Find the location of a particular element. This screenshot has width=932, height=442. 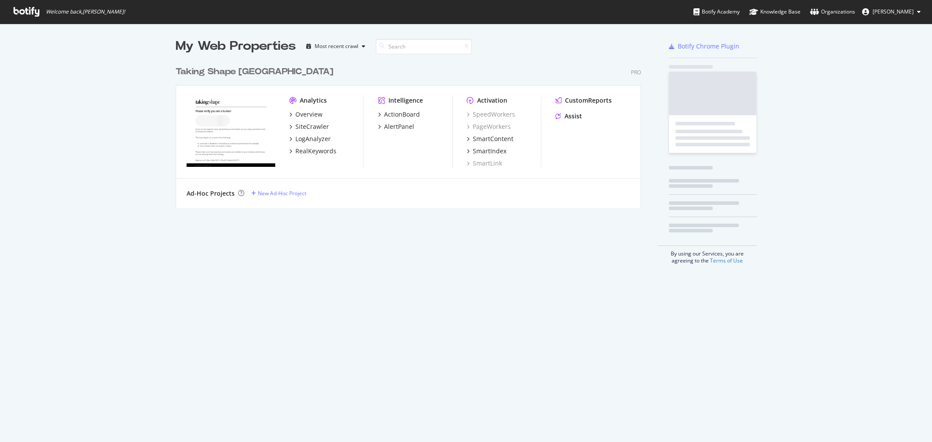

div: Organizations is located at coordinates (832, 12).